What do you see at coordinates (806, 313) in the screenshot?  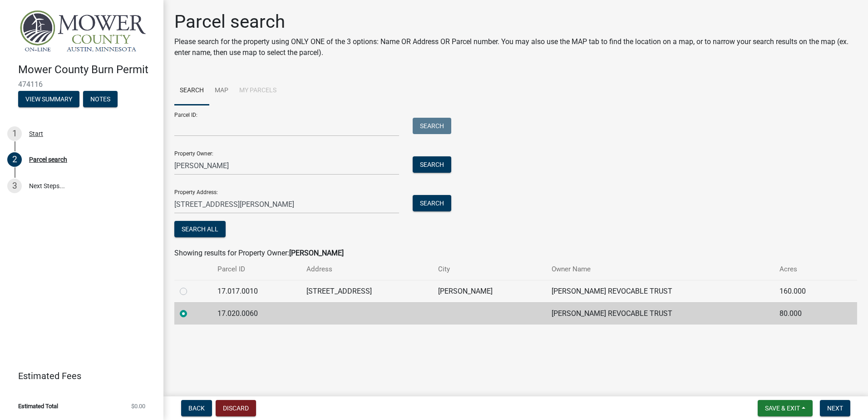 I see `td: 80.000` at bounding box center [806, 313].